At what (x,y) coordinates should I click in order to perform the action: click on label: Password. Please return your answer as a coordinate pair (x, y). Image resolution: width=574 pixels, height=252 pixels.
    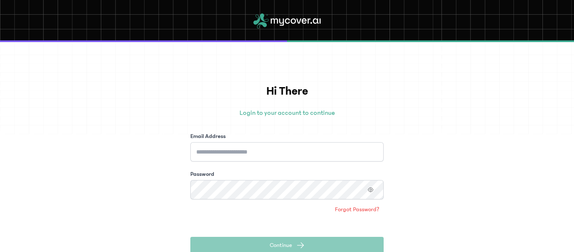
    Looking at the image, I should click on (202, 174).